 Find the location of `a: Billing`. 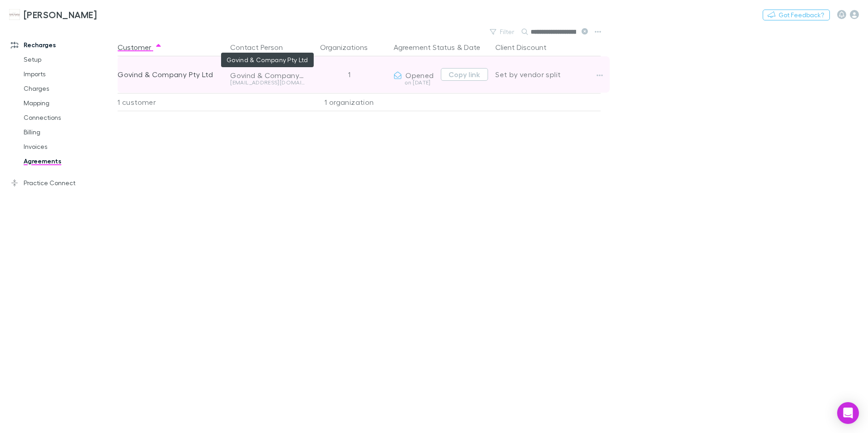

a: Billing is located at coordinates (69, 132).